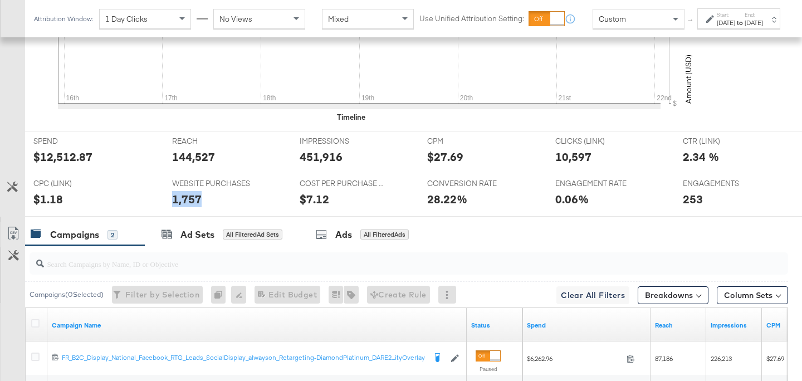 The height and width of the screenshot is (381, 802). What do you see at coordinates (113, 235) in the screenshot?
I see `div: 2` at bounding box center [113, 235].